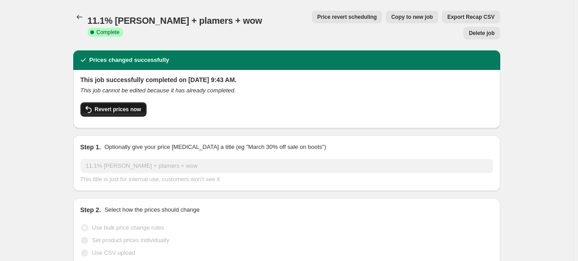  What do you see at coordinates (131, 240) in the screenshot?
I see `span: Set product prices individually` at bounding box center [131, 240].